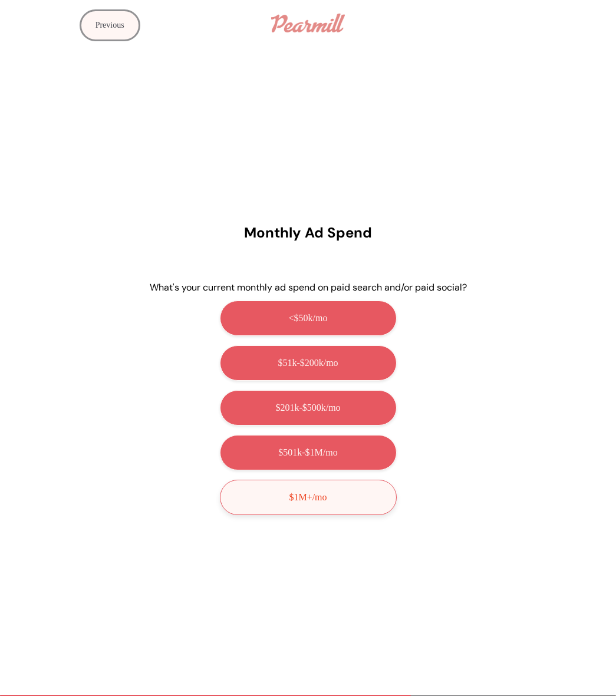  I want to click on p: $501k-$1M/mo, so click(308, 453).